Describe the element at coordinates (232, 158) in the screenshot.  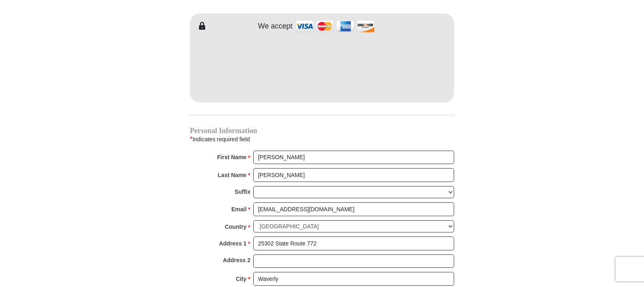
I see `strong: First Name` at that location.